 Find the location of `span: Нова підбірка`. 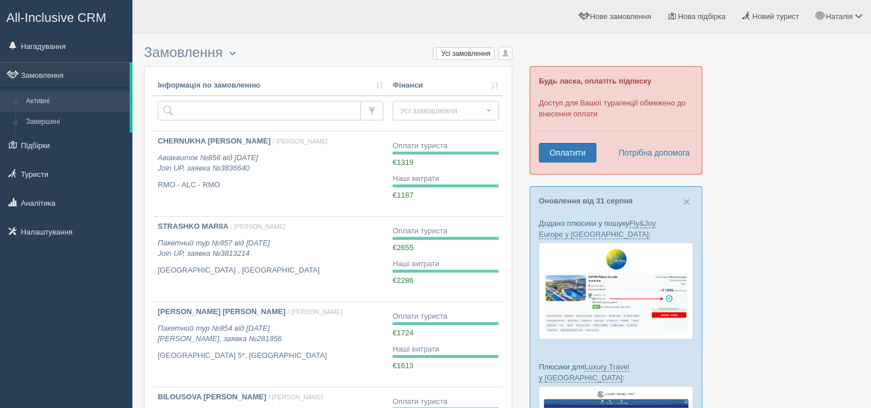

span: Нова підбірка is located at coordinates (702, 16).